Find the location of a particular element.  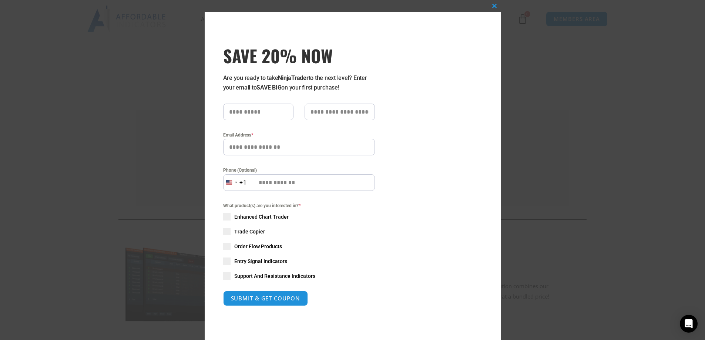

span: SAVE 20% NOW is located at coordinates (299, 55).